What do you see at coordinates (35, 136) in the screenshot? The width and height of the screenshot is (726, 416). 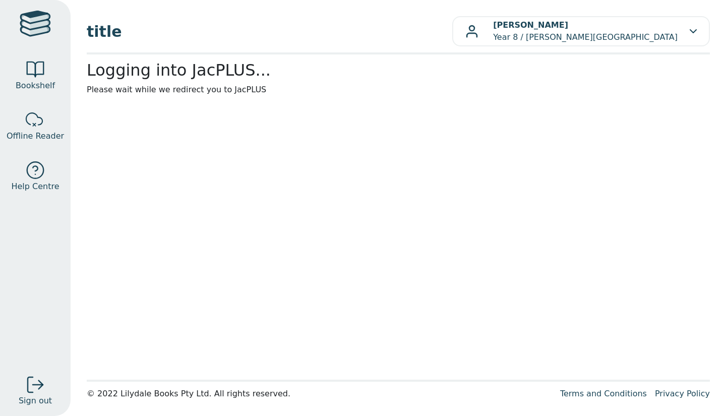 I see `span: Offline Reader` at bounding box center [35, 136].